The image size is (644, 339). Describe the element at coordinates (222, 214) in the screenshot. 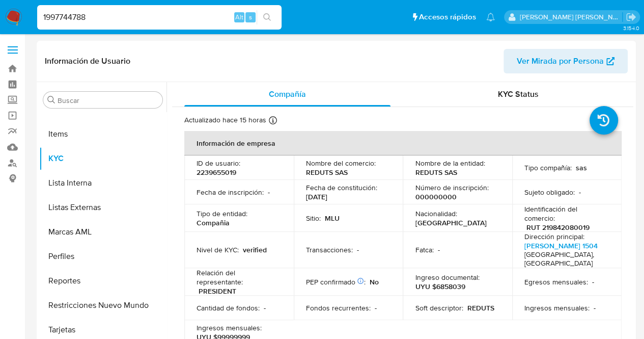

I see `p: Tipo de entidad :` at that location.